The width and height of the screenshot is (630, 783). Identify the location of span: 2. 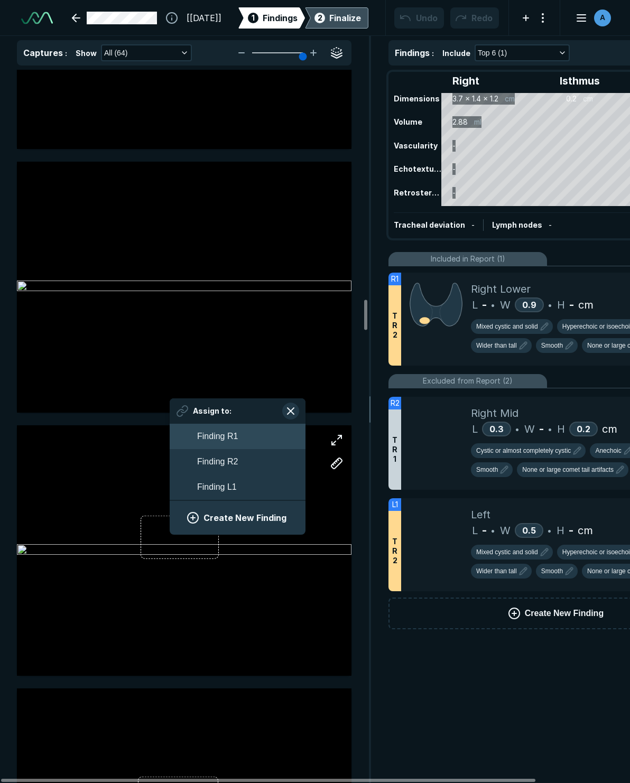
(320, 17).